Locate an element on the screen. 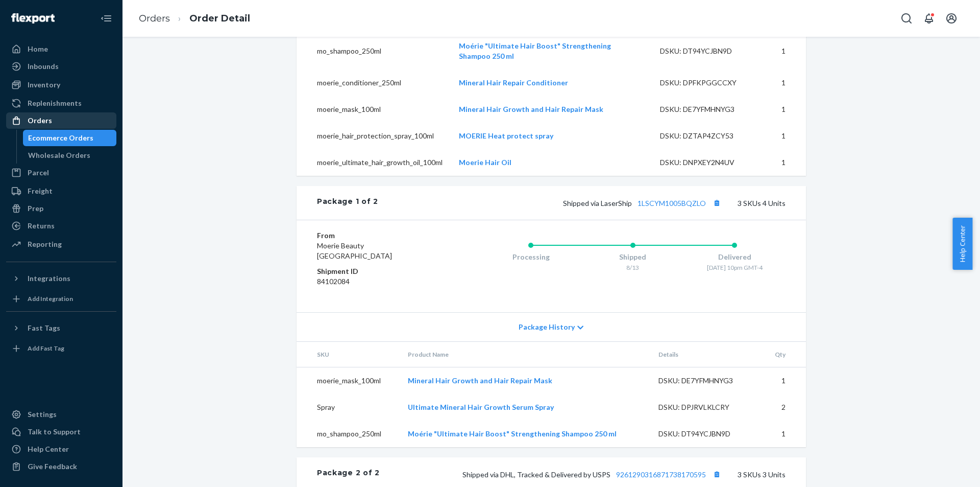 The width and height of the screenshot is (980, 487). div: Shipped is located at coordinates (633, 257).